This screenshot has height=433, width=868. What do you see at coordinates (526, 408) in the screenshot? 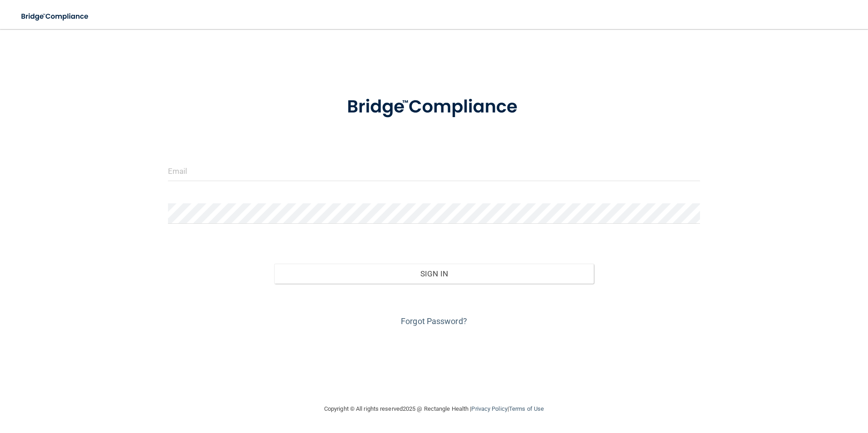
I see `a: Terms of Use` at bounding box center [526, 408].